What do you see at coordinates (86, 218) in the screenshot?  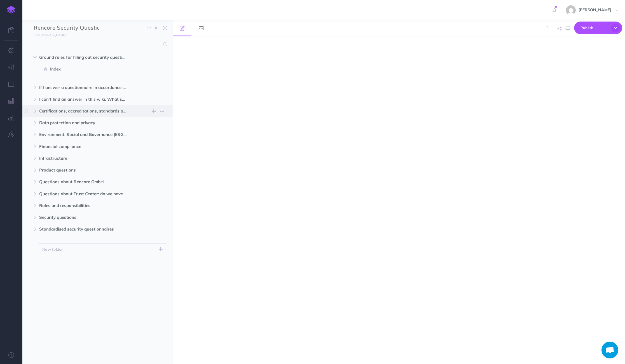 I see `span: Security questions` at bounding box center [86, 218].